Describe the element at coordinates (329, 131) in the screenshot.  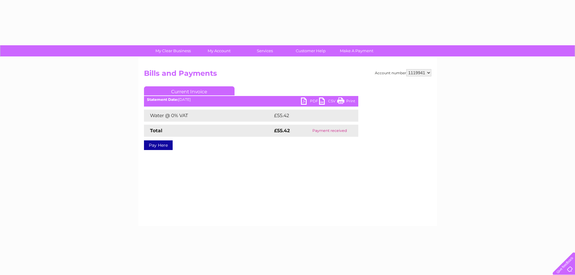
I see `td: Payment received` at that location.